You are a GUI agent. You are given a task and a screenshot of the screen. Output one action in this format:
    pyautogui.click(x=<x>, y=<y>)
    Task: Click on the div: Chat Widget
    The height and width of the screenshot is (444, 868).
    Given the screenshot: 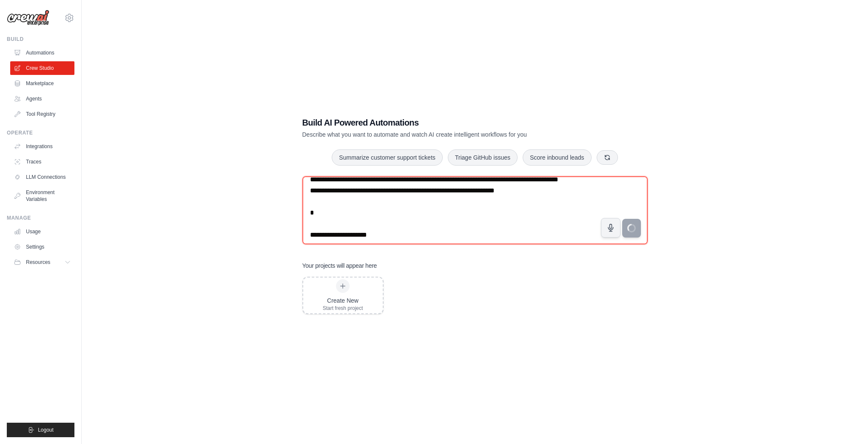 What is the action you would take?
    pyautogui.click(x=847, y=423)
    